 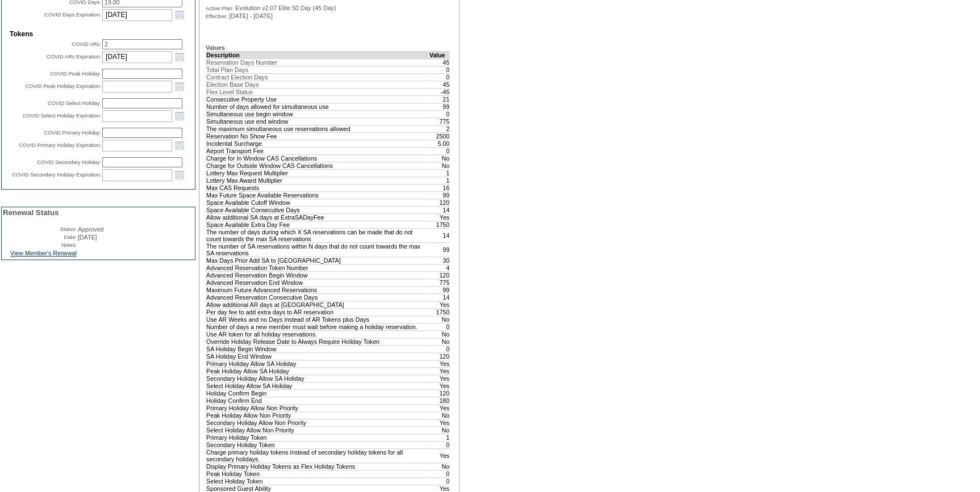 I want to click on td: Advanced Reservation Token Number, so click(x=317, y=267).